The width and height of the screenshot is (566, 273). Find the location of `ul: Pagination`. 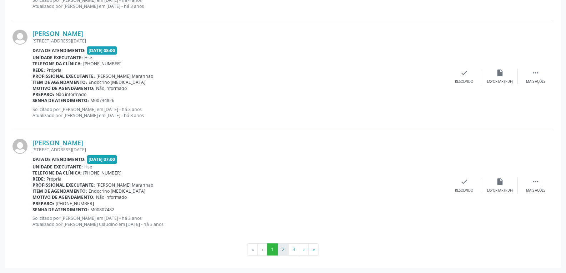

ul: Pagination is located at coordinates (283, 249).